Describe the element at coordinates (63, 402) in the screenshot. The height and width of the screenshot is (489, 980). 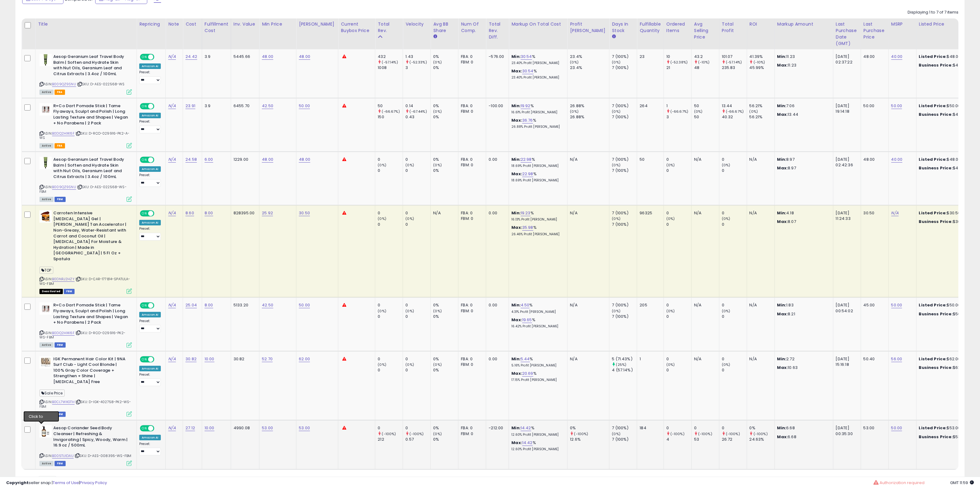
I see `a: B0CL7WXGTH` at that location.